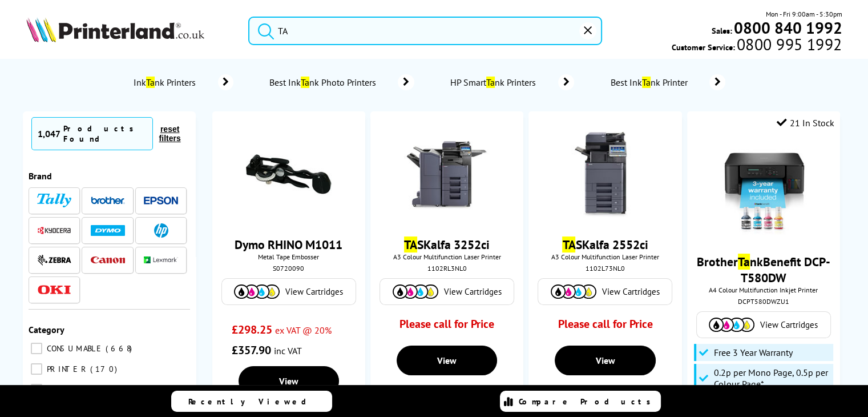 The width and height of the screenshot is (868, 417). Describe the element at coordinates (251, 330) in the screenshot. I see `span: £298.25` at that location.